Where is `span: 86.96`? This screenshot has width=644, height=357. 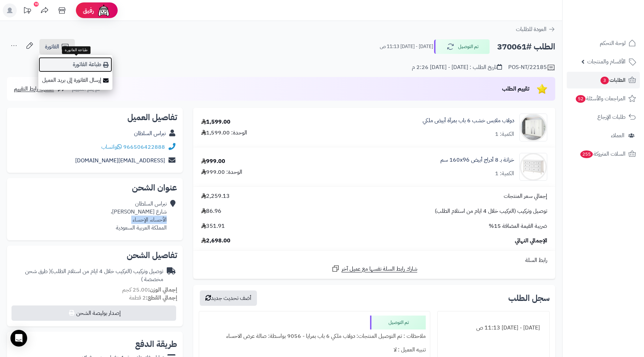
span: 86.96 is located at coordinates (211, 211).